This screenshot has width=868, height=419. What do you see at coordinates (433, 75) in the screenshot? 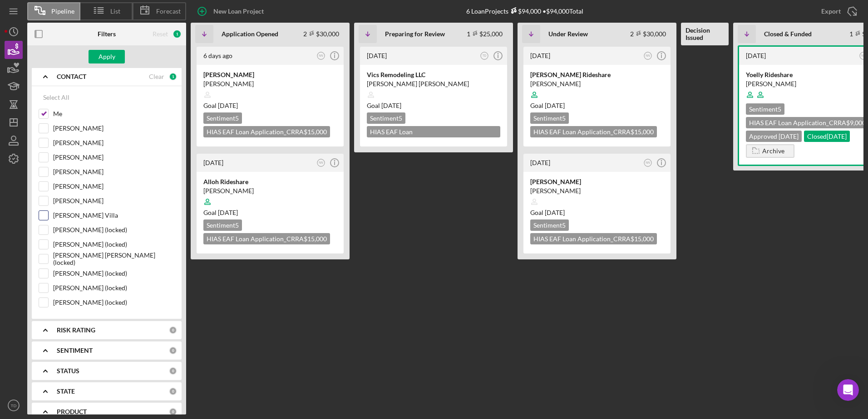
I see `div: Vics Remodeling LLC` at bounding box center [433, 75].